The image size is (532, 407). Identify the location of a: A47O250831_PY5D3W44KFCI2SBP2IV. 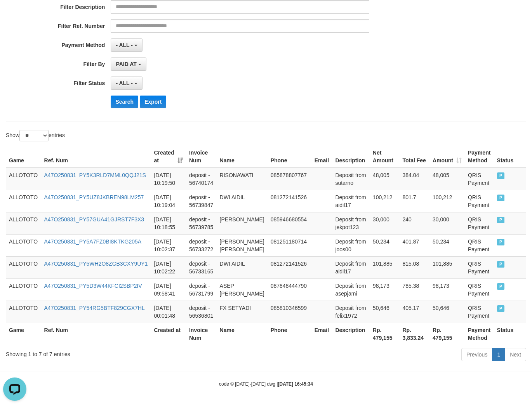
(93, 286).